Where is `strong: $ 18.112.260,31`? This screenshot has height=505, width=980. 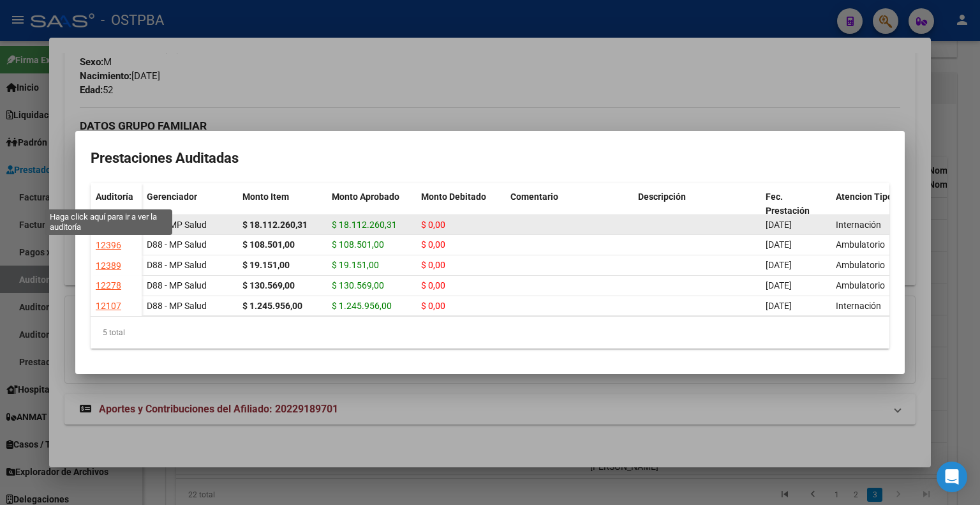
strong: $ 18.112.260,31 is located at coordinates (275, 225).